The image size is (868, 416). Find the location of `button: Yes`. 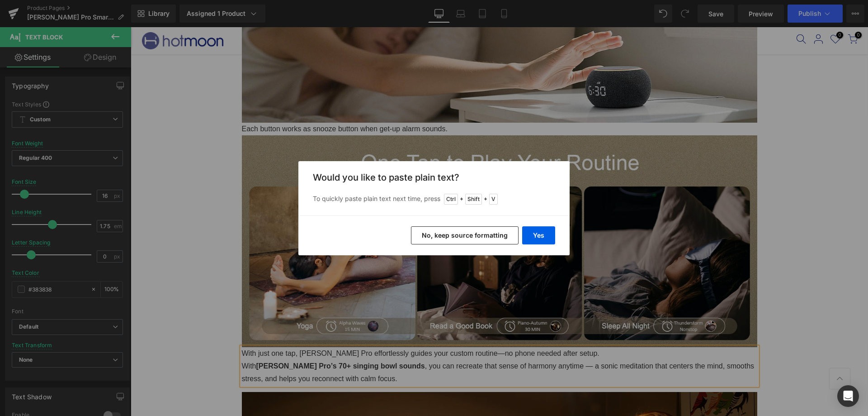

button: Yes is located at coordinates (538, 235).